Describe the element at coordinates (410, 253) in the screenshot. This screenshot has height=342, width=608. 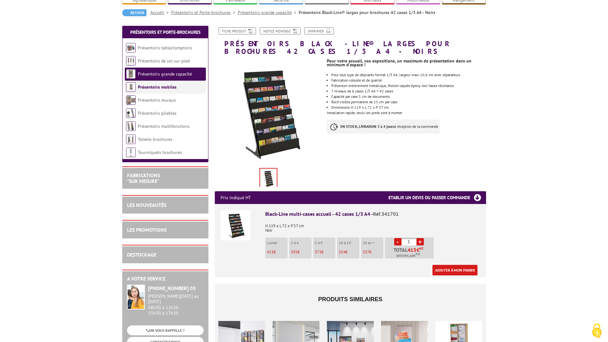
I see `p: Total` at that location.